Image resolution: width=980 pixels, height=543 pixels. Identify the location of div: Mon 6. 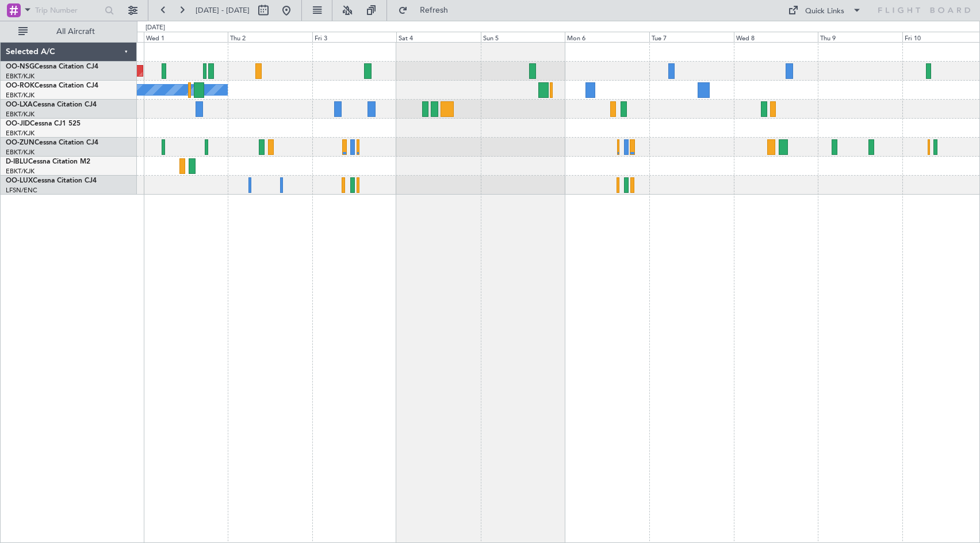
(607, 37).